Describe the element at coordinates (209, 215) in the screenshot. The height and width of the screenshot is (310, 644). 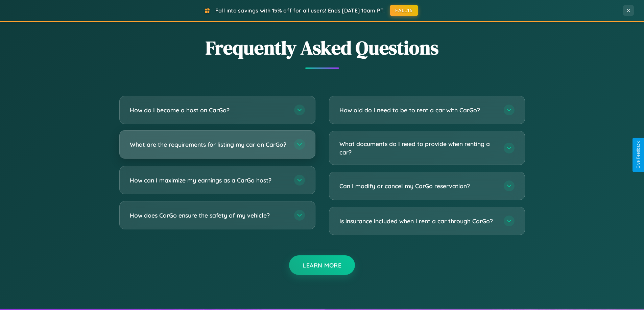
I see `h3: How does CarGo ensure the safety of my vehicle?` at that location.